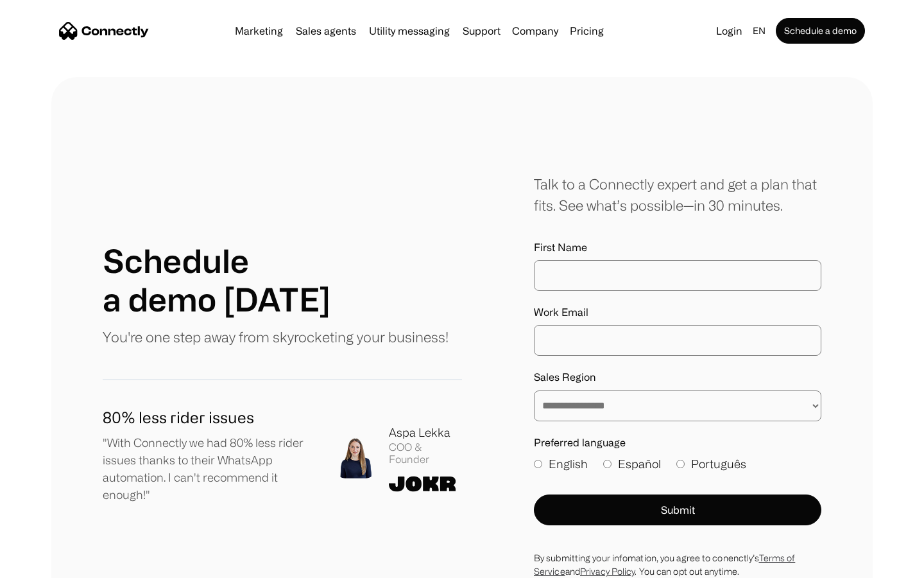  Describe the element at coordinates (680, 463) in the screenshot. I see `input: Português` at that location.